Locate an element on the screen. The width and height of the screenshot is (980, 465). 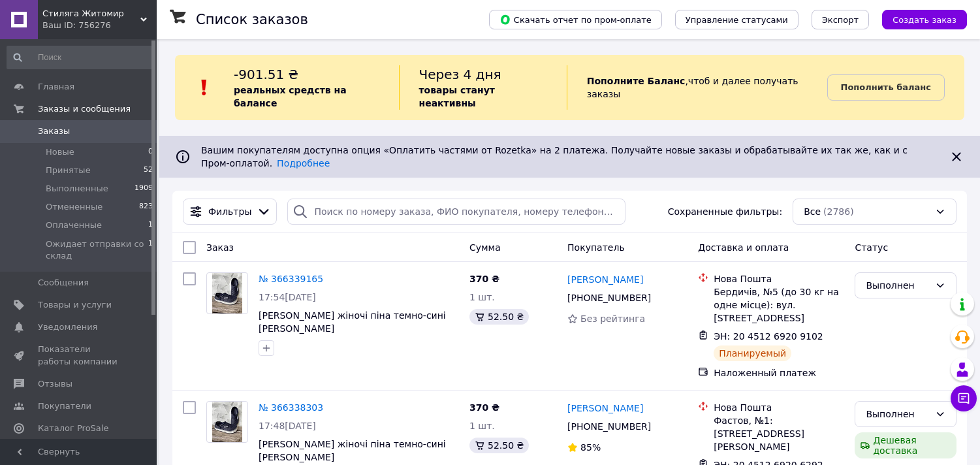
span: Показатели работы компании is located at coordinates (79, 356).